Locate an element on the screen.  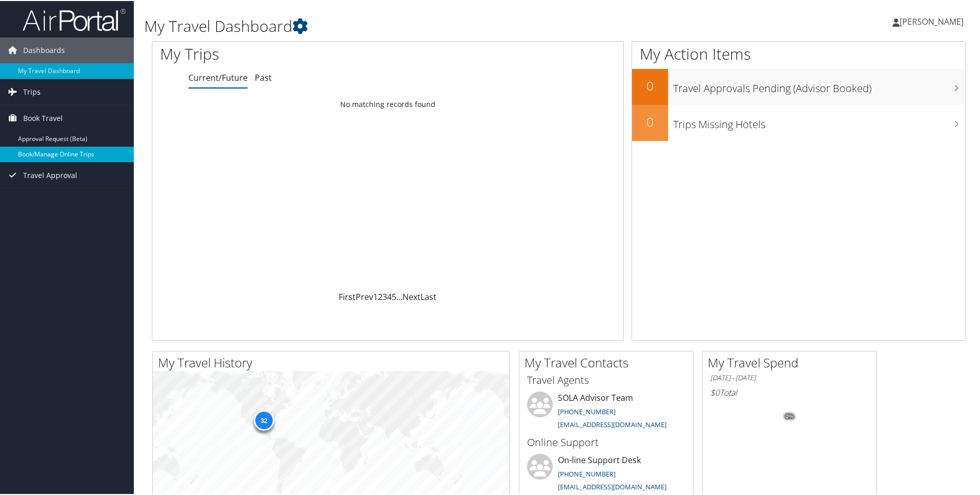
tspan: 0% is located at coordinates (789, 416).